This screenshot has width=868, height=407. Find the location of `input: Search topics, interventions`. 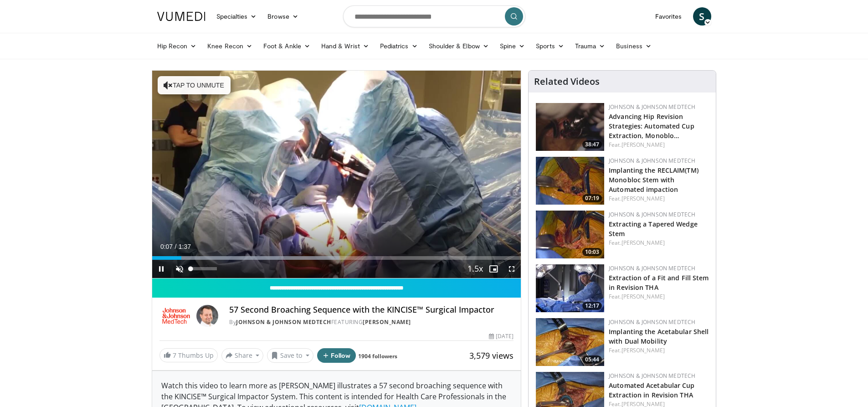

input: Search topics, interventions is located at coordinates (434, 16).